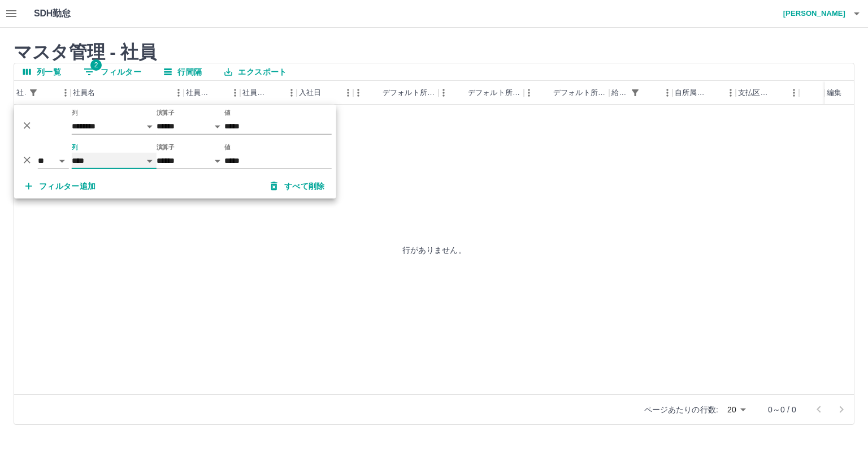  What do you see at coordinates (434, 250) in the screenshot?
I see `div: 行がありません。` at bounding box center [434, 250].